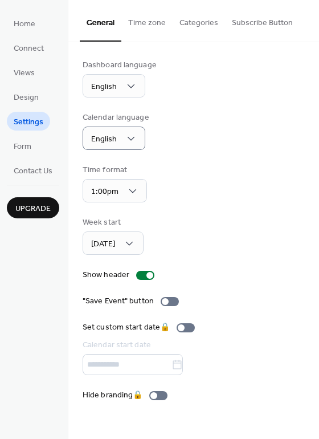 This screenshot has width=319, height=439. What do you see at coordinates (28, 121) in the screenshot?
I see `a: Settings` at bounding box center [28, 121].